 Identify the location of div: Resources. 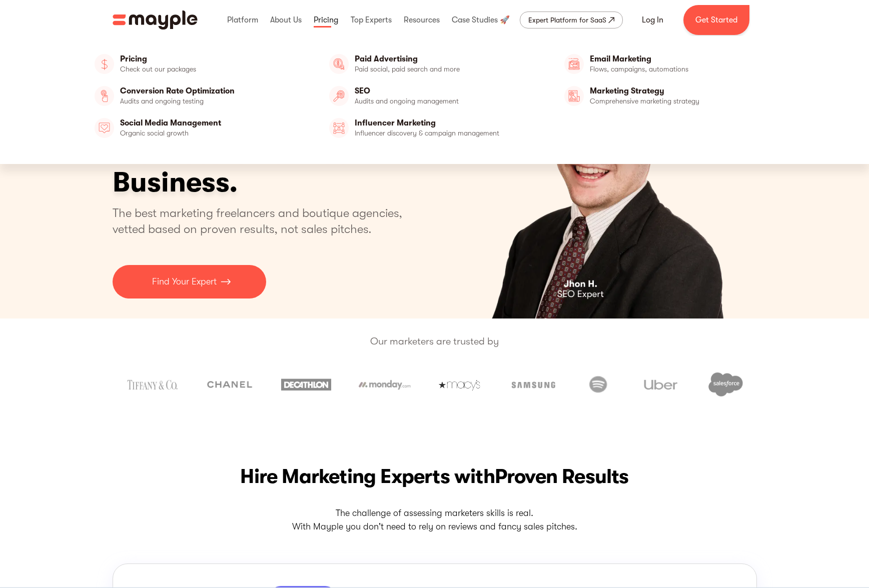
(422, 20).